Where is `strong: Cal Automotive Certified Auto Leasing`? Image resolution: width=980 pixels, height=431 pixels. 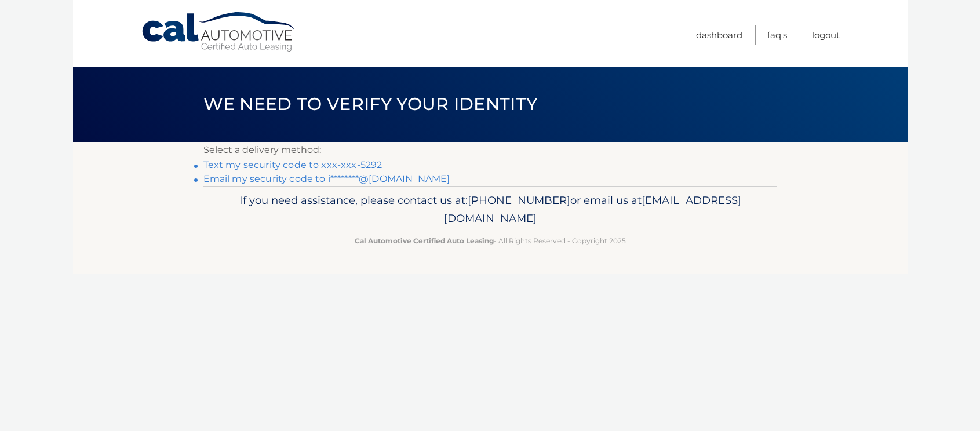
strong: Cal Automotive Certified Auto Leasing is located at coordinates (424, 240).